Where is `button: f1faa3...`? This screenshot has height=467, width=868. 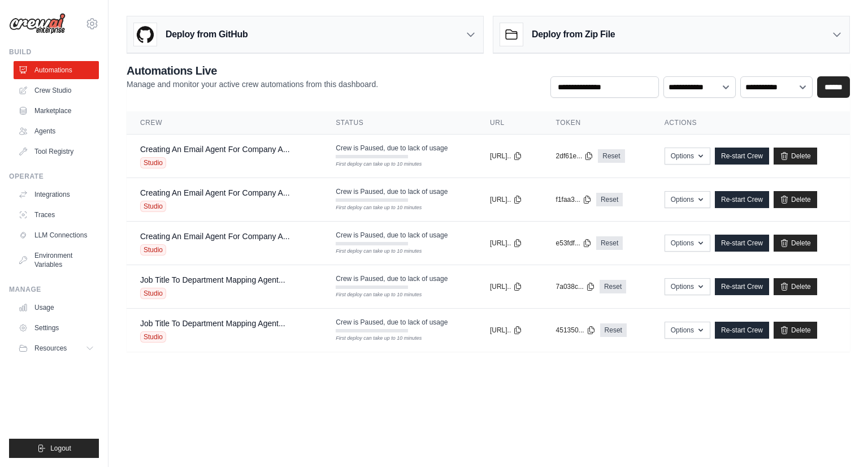 button: f1faa3... is located at coordinates (574, 200).